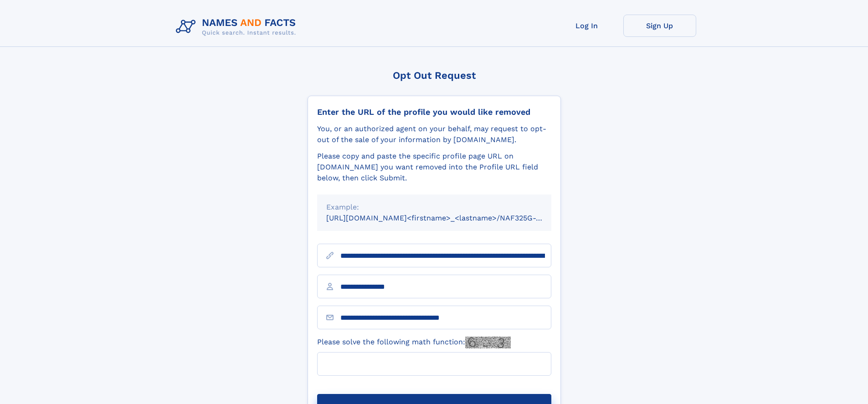 Image resolution: width=868 pixels, height=404 pixels. Describe the element at coordinates (238, 27) in the screenshot. I see `img: Logo Names and Facts` at that location.